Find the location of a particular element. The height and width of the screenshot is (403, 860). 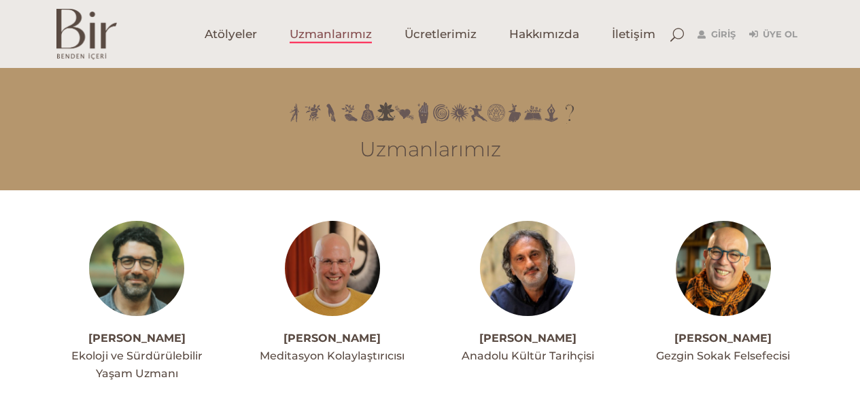

span: Gezgin Sokak Felsefecisi is located at coordinates (723, 356).